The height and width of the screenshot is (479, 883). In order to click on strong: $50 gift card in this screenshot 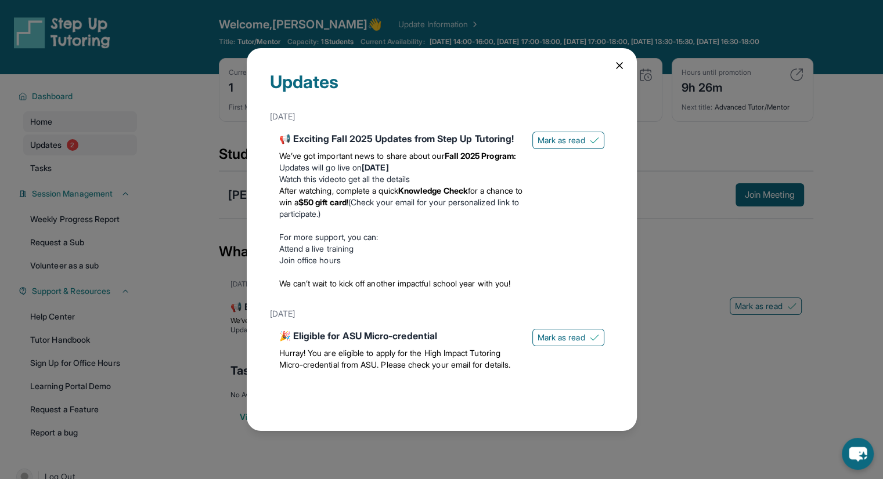, I will do `click(322, 202)`.